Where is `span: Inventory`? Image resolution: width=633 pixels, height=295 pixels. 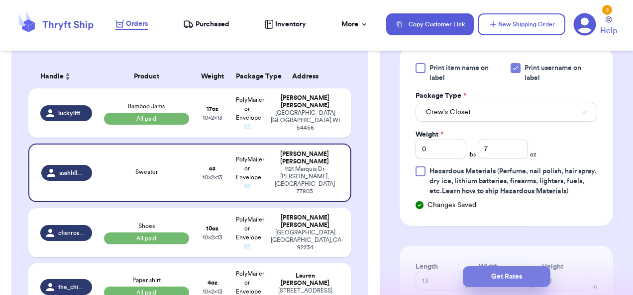 span: Inventory is located at coordinates (290, 24).